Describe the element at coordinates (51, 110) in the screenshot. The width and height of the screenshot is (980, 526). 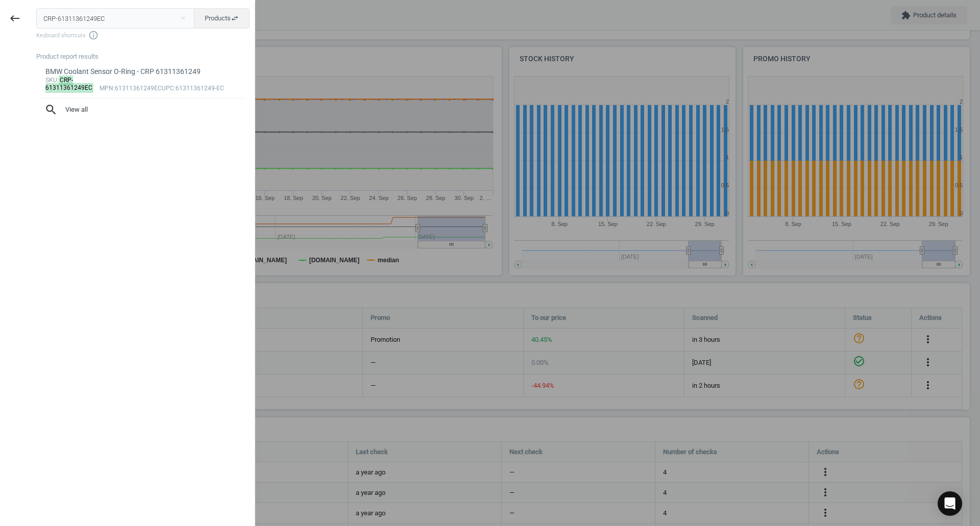
I see `i: search` at that location.